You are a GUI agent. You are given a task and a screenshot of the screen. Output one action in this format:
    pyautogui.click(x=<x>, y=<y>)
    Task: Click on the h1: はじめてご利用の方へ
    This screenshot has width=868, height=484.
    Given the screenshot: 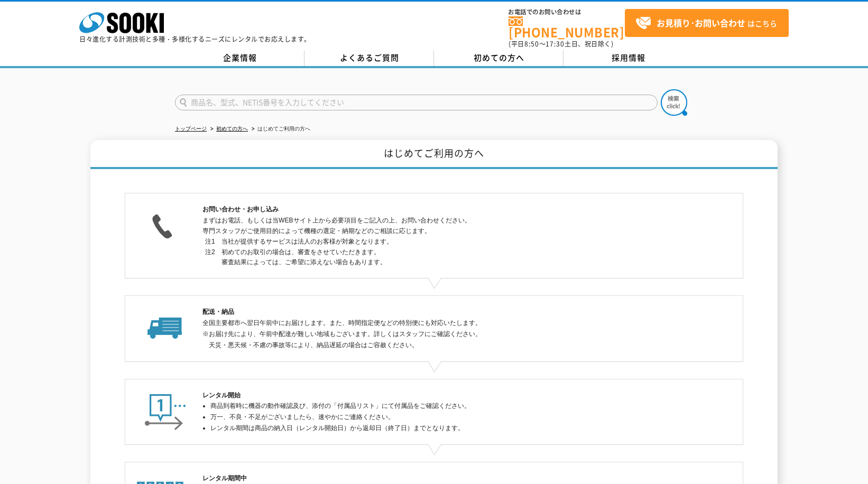 What is the action you would take?
    pyautogui.click(x=434, y=154)
    